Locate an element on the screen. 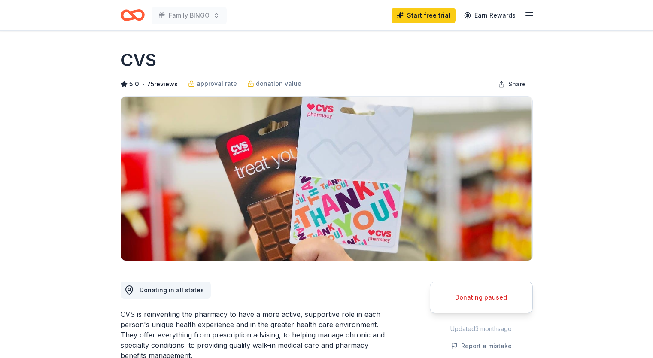  span: Family BINGO is located at coordinates (189, 15).